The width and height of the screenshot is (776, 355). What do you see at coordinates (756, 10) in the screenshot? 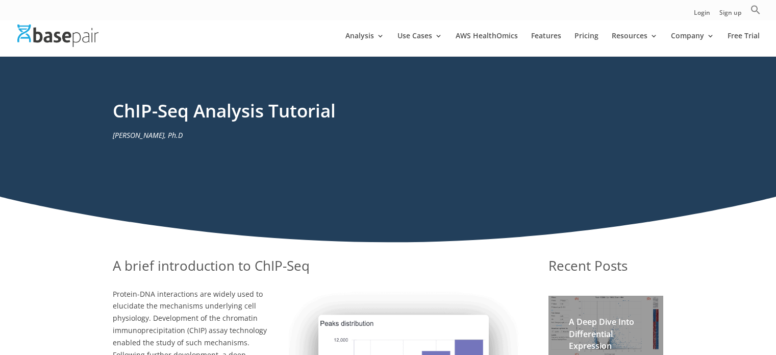
I see `svg: Search` at bounding box center [756, 10].